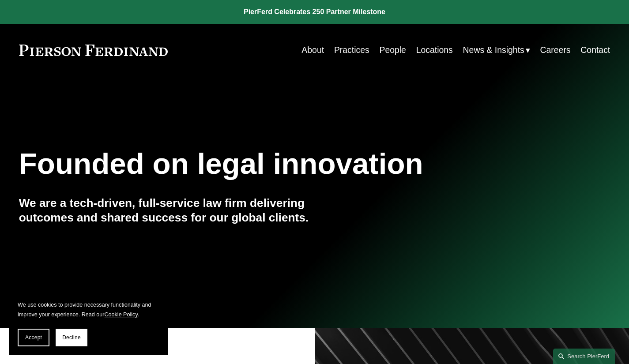 The width and height of the screenshot is (629, 364). What do you see at coordinates (556, 50) in the screenshot?
I see `a: Careers` at bounding box center [556, 50].